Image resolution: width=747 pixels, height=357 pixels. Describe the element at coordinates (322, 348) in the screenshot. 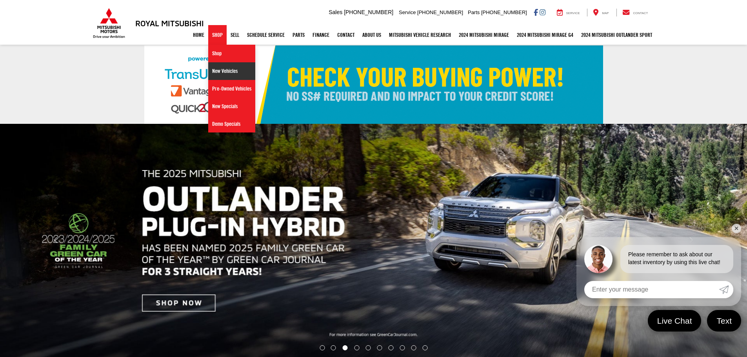

I see `li: Go to slide number 1.` at that location.